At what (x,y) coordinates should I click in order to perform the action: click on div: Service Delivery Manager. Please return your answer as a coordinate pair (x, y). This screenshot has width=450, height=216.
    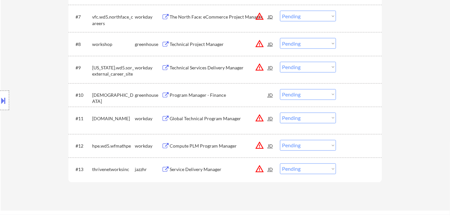
    Looking at the image, I should click on (219, 170).